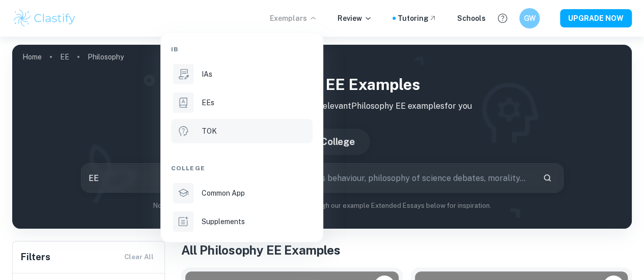  What do you see at coordinates (223, 193) in the screenshot?
I see `p: Common App` at bounding box center [223, 193].